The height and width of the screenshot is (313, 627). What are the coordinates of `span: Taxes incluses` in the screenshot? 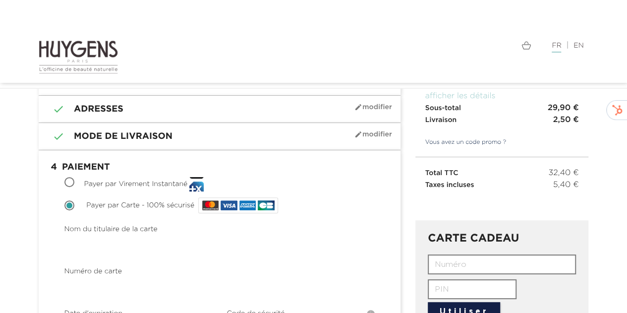 It's located at (450, 185).